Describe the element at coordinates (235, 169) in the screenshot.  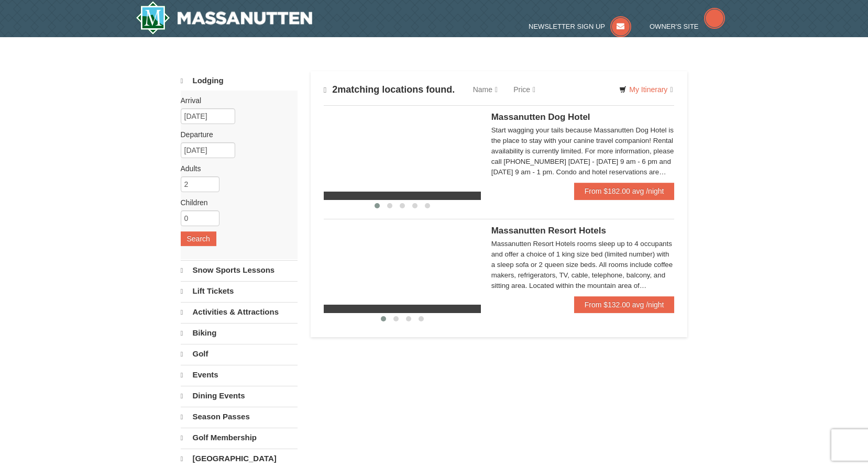
I see `label: Adults` at that location.